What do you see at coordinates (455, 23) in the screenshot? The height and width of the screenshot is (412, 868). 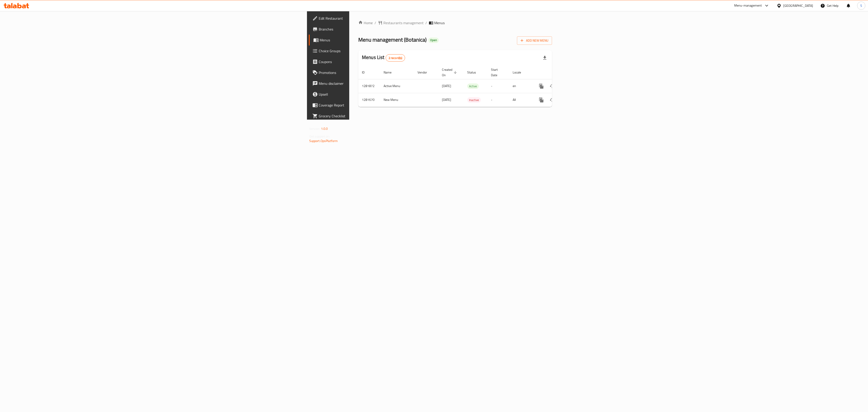 I see `nav: breadcrumb` at bounding box center [455, 23].